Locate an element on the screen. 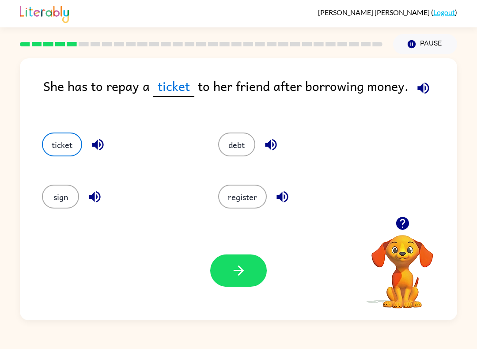 Image resolution: width=477 pixels, height=349 pixels. button: sign is located at coordinates (60, 196).